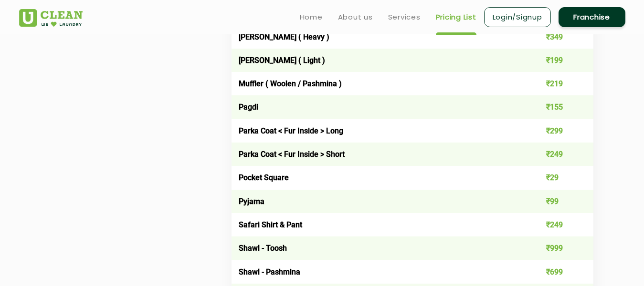  Describe the element at coordinates (592, 17) in the screenshot. I see `a: Franchise` at that location.